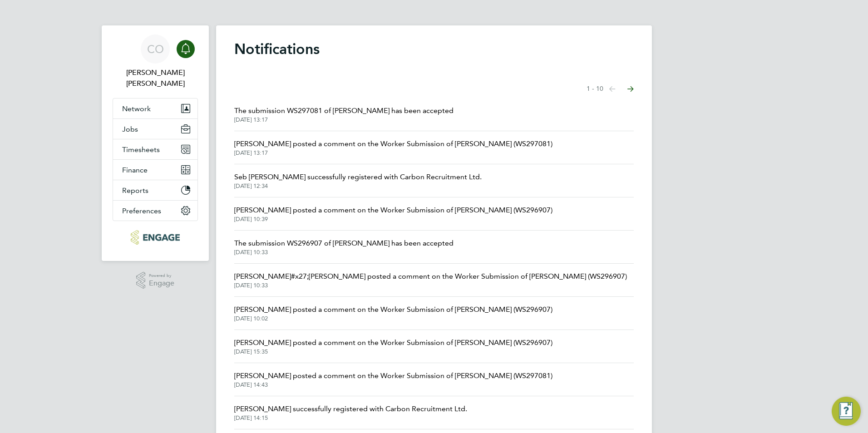 This screenshot has width=868, height=433. What do you see at coordinates (130, 129) in the screenshot?
I see `span: Jobs` at bounding box center [130, 129].